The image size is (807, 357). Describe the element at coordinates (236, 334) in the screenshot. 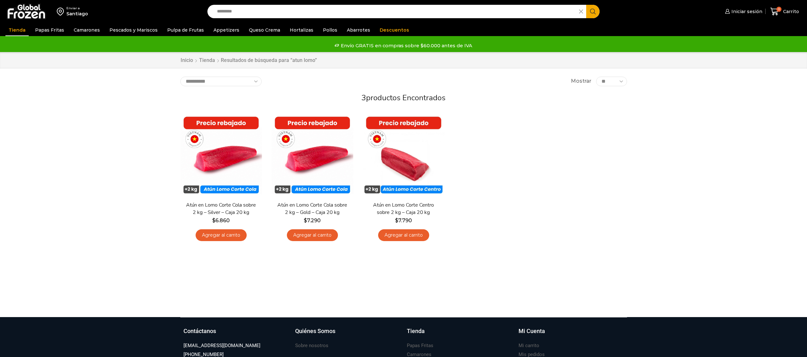

I see `a: Contáctanos` at that location.